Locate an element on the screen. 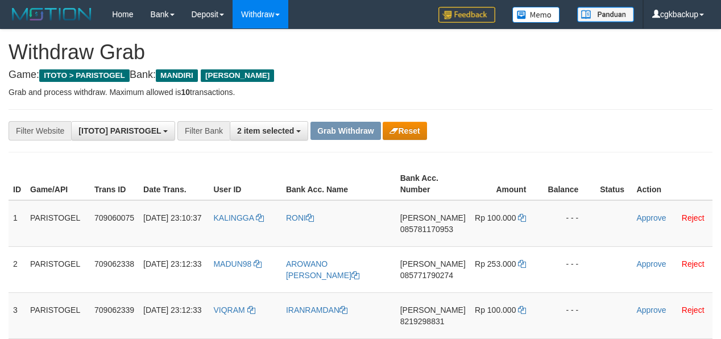 This screenshot has width=721, height=339. th: Balance is located at coordinates (569, 184).